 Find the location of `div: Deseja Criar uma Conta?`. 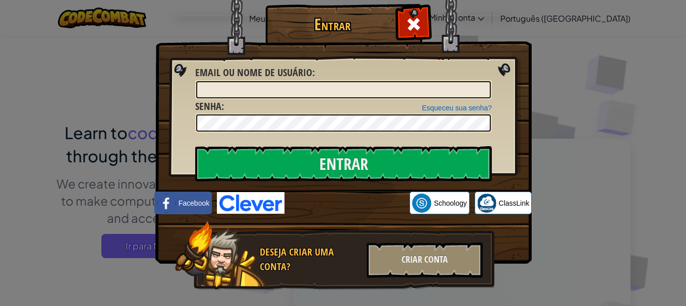

div: Deseja Criar uma Conta? is located at coordinates (310, 259).